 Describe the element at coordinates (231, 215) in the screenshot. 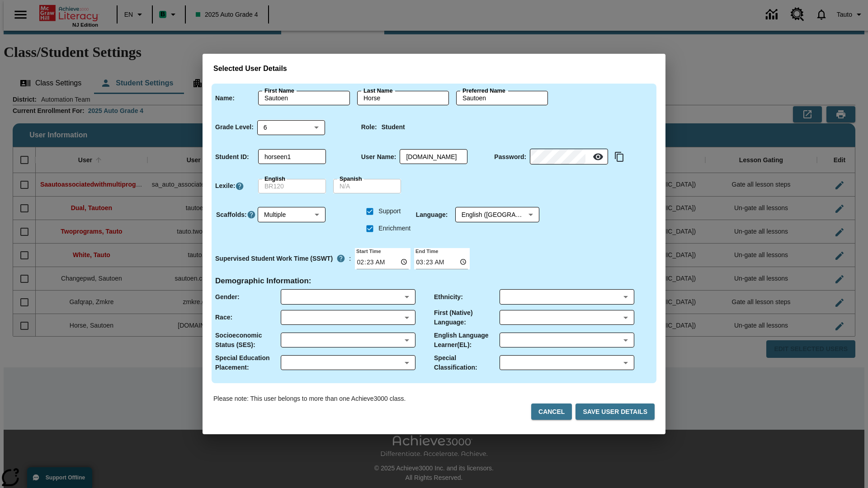

I see `p: Scaffolds :` at that location.